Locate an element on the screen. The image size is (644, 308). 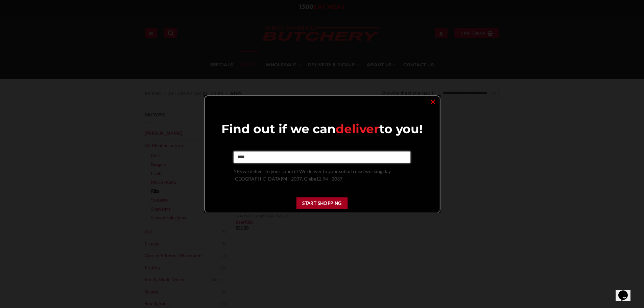
span: Find out if we can to you! is located at coordinates (322, 129).